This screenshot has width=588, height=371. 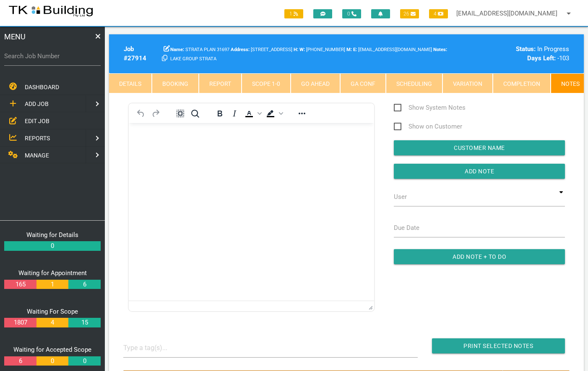 I want to click on span: REPORTS, so click(x=37, y=138).